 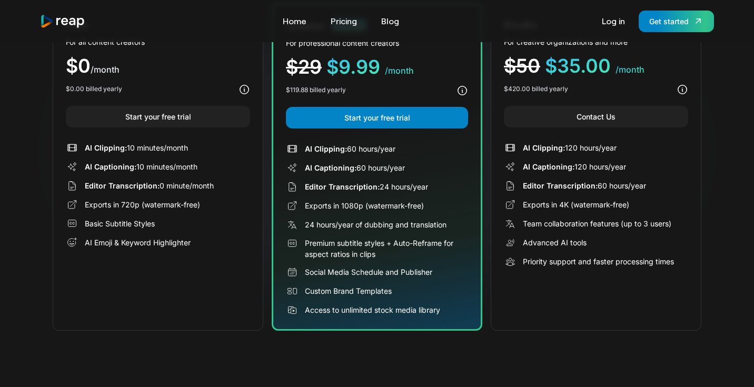 What do you see at coordinates (554, 242) in the screenshot?
I see `div: Advanced AI tools` at bounding box center [554, 242].